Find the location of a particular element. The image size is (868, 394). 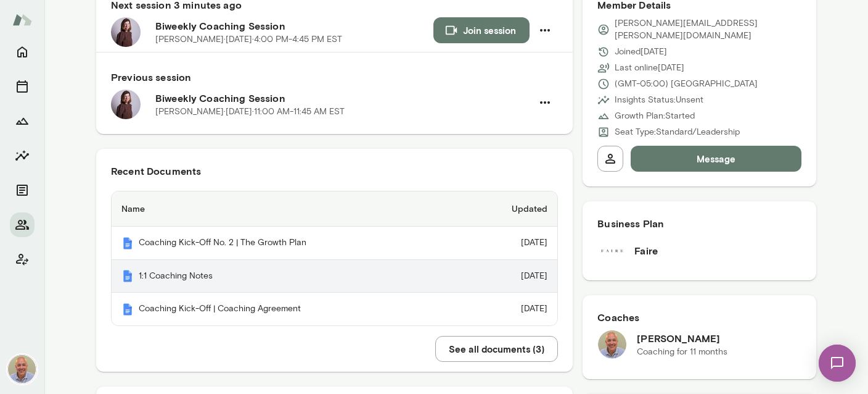

p: Seat Type: Standard/Leadership is located at coordinates (677, 132).